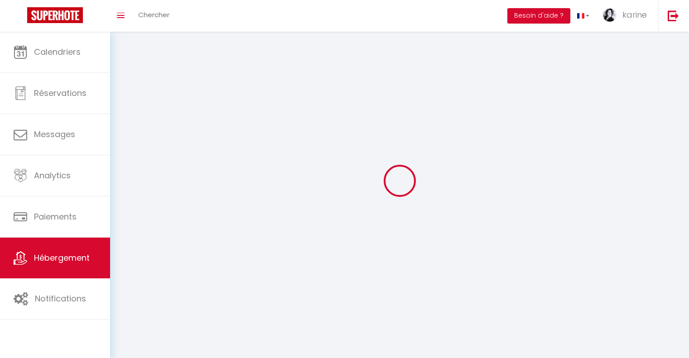 Image resolution: width=689 pixels, height=358 pixels. I want to click on img: Super Booking, so click(55, 15).